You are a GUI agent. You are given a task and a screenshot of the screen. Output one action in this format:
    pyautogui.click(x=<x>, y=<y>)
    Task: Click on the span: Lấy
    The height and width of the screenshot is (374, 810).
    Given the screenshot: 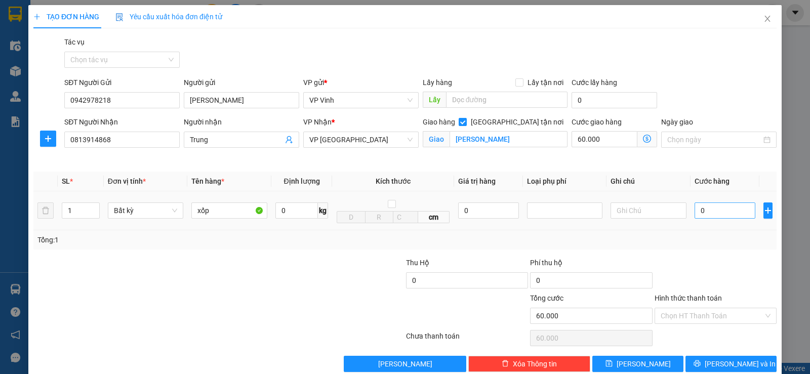 What is the action you would take?
    pyautogui.click(x=434, y=100)
    